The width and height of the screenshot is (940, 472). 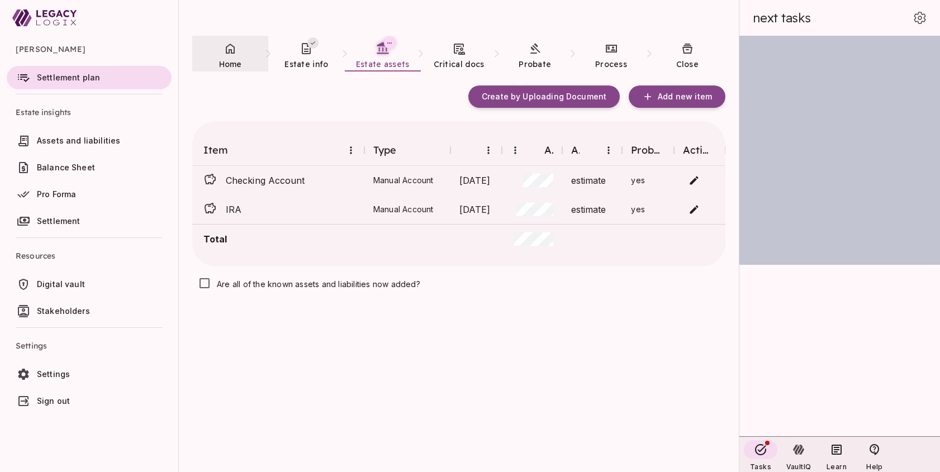 I want to click on span: Estate insights, so click(x=89, y=112).